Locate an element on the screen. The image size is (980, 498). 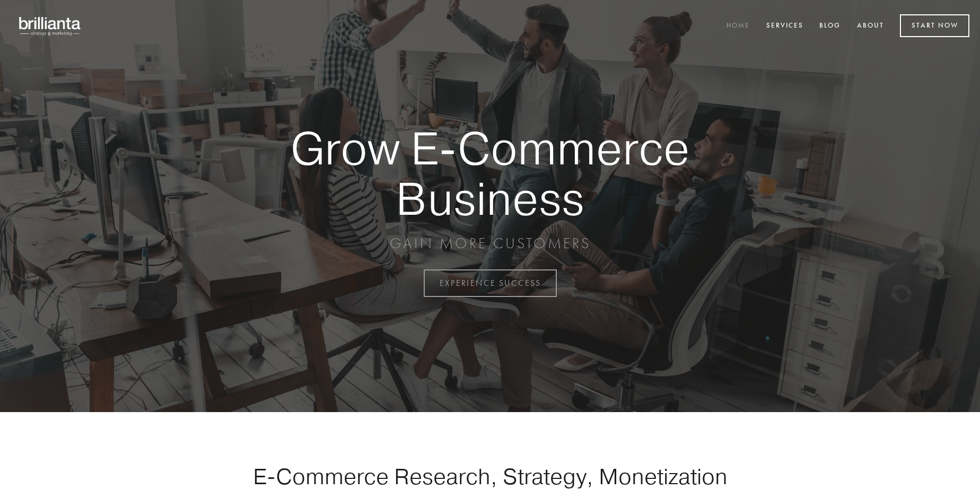
a: Services is located at coordinates (785, 26).